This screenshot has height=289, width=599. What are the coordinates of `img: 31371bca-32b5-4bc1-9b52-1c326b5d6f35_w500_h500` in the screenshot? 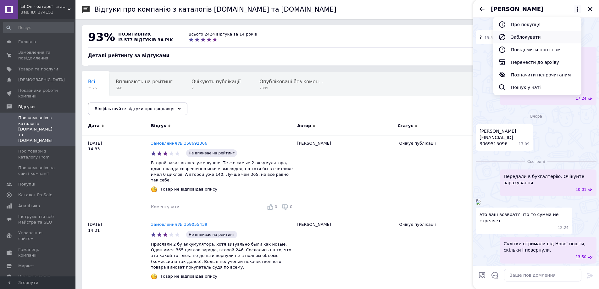 It's located at (478, 202).